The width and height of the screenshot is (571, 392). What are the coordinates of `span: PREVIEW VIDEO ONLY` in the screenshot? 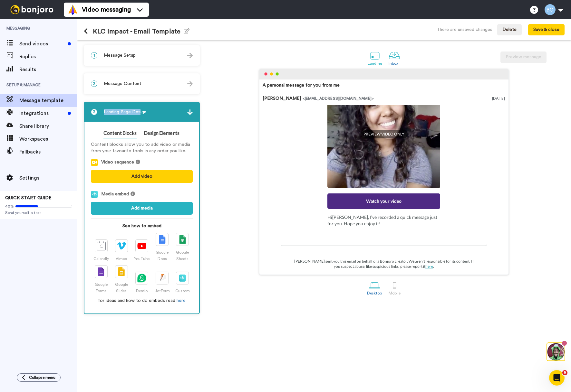 It's located at (384, 134).